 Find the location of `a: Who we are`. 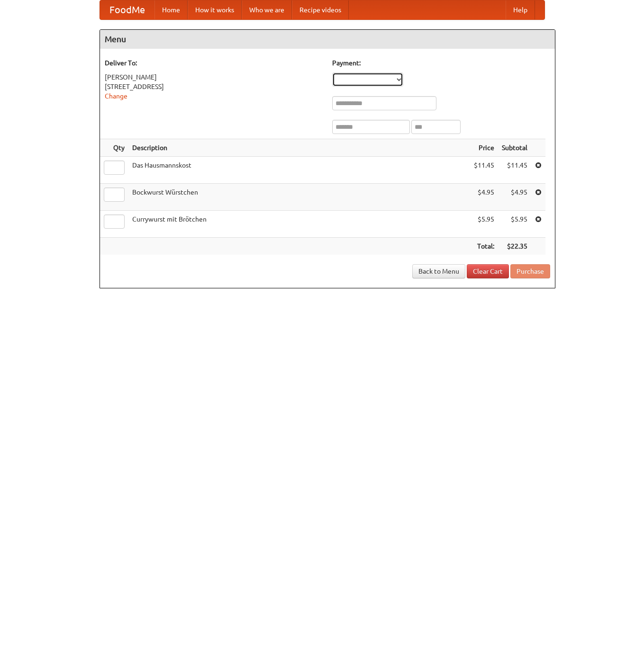

a: Who we are is located at coordinates (267, 10).